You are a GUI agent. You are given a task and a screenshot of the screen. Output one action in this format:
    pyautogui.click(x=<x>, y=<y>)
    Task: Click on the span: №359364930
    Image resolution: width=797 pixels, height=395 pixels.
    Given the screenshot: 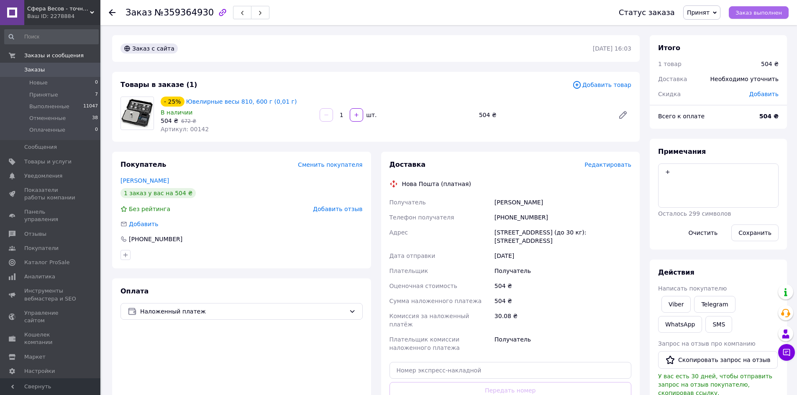 What is the action you would take?
    pyautogui.click(x=184, y=13)
    